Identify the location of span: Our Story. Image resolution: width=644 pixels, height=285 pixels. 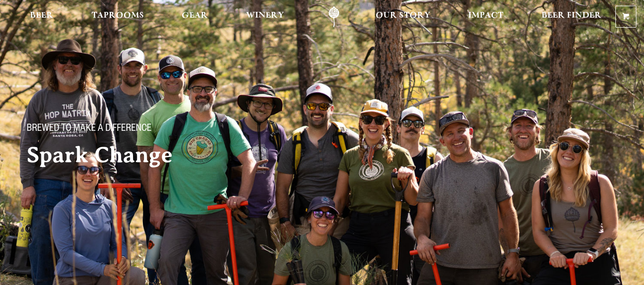
(403, 15).